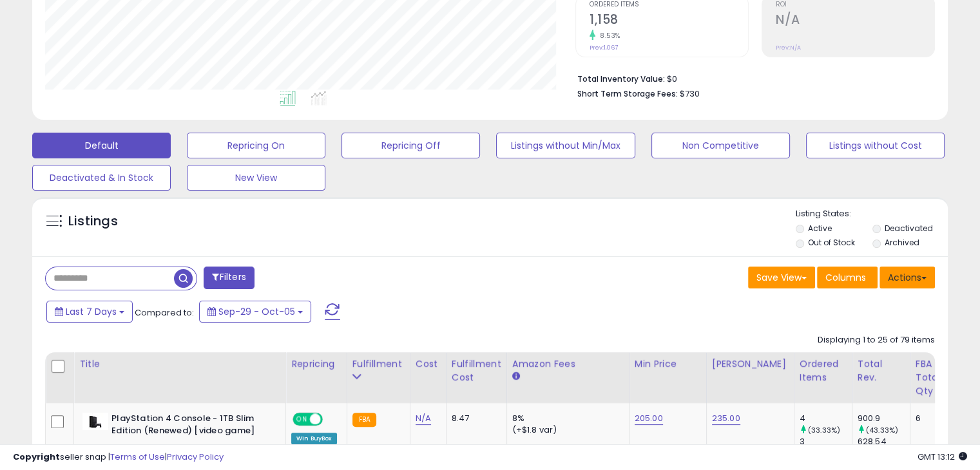 The height and width of the screenshot is (470, 980). I want to click on div: Repricing, so click(316, 364).